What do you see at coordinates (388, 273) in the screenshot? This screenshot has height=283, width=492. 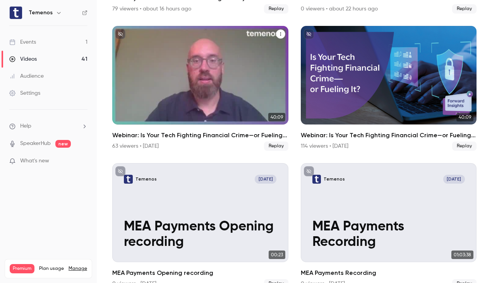 I see `h2: MEA Payments Recording` at bounding box center [388, 273].